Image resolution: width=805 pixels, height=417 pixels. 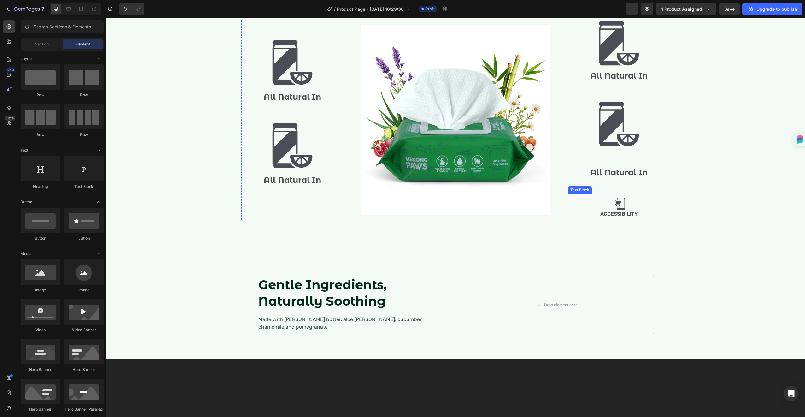 I want to click on input: Search Sections & Elements, so click(x=62, y=27).